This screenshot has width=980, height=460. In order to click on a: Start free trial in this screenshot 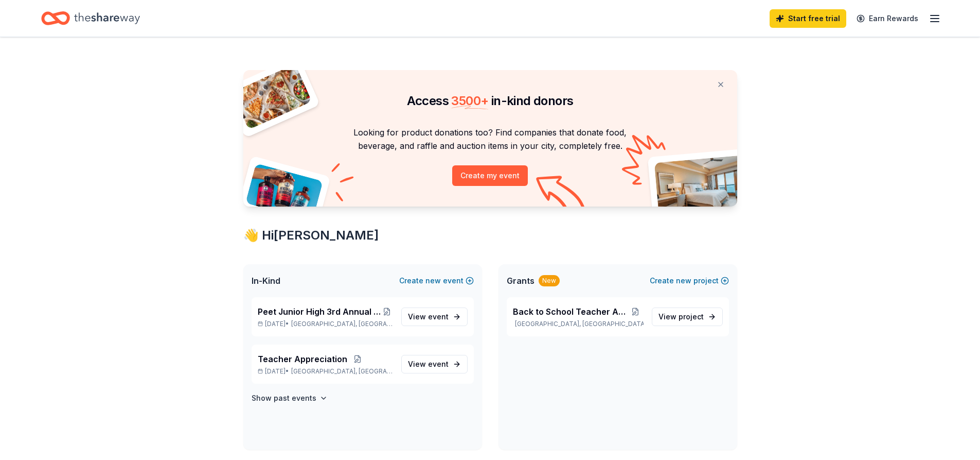, I will do `click(808, 19)`.